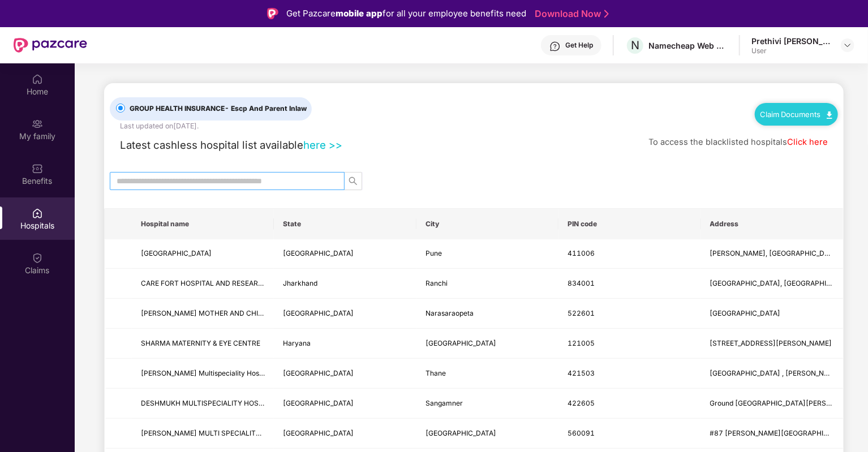  What do you see at coordinates (344, 343) in the screenshot?
I see `td: Haryana` at bounding box center [344, 343].